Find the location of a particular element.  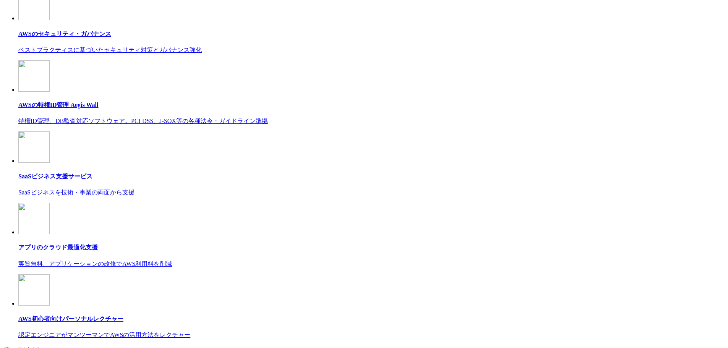

h4: AWS初心者向けパーソナルレクチャー is located at coordinates (372, 319).